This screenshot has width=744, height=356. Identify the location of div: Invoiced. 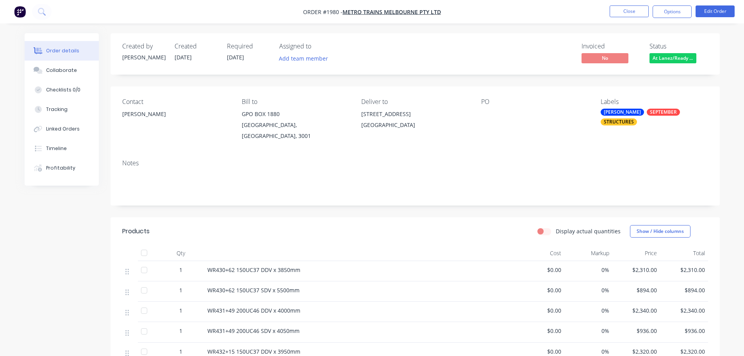
(611, 46).